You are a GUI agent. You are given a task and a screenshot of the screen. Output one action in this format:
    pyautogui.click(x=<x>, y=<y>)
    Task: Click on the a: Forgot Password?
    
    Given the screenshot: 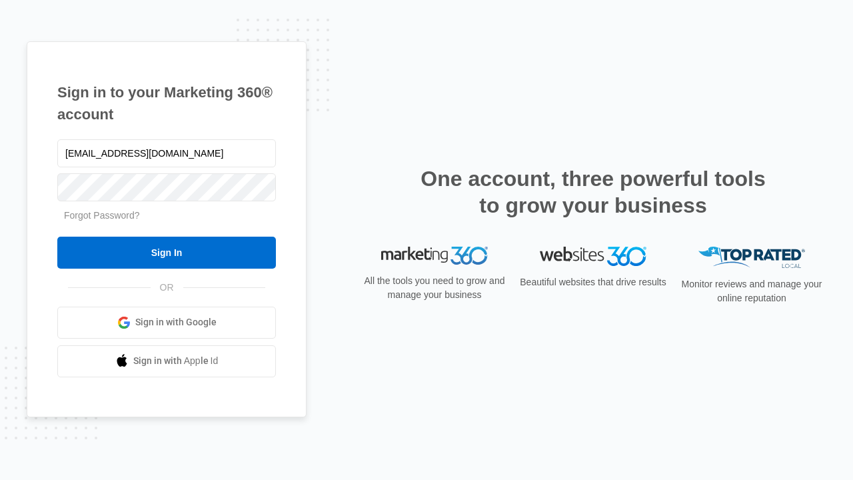 What is the action you would take?
    pyautogui.click(x=102, y=215)
    